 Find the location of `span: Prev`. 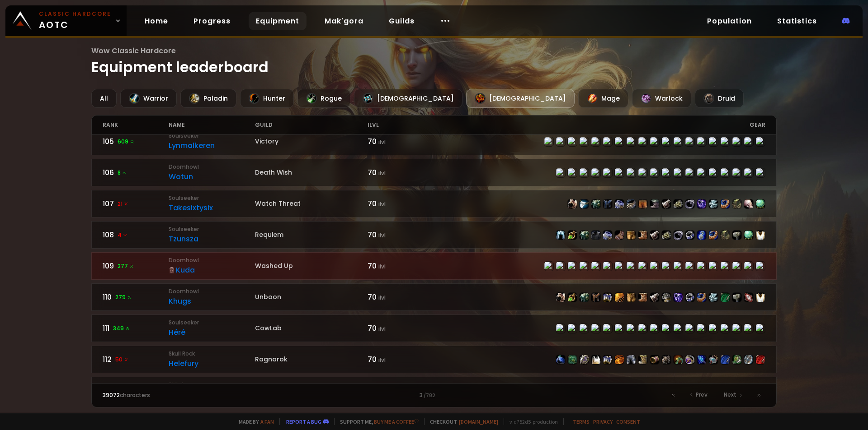

span: Prev is located at coordinates (701, 395).